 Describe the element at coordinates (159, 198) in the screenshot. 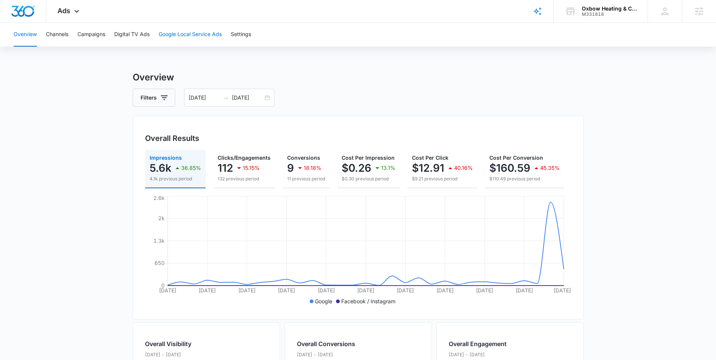

I see `tspan: 2.6k` at that location.